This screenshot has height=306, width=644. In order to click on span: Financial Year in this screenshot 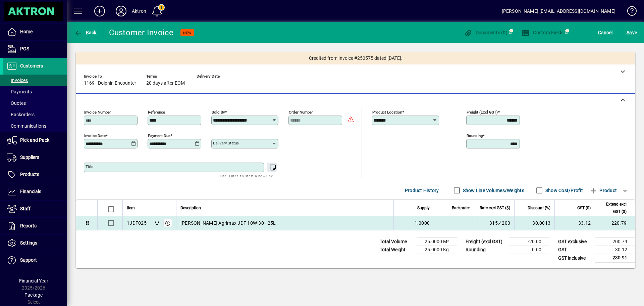, I will do `click(33, 281)`.